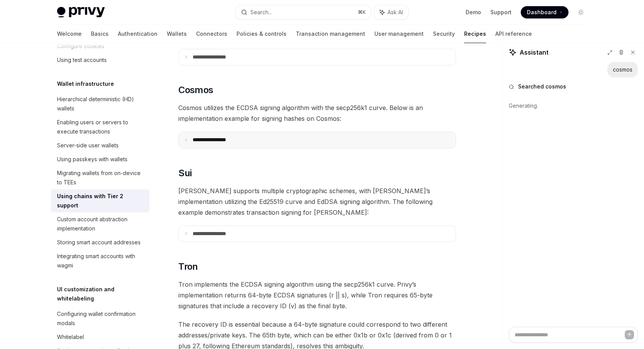 This screenshot has height=349, width=644. What do you see at coordinates (92, 159) in the screenshot?
I see `div: Using passkeys with wallets` at bounding box center [92, 159].